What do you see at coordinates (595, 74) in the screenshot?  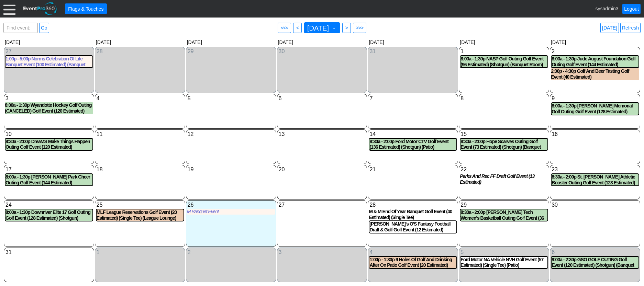 I see `div: 2:00p - 4:30p Golf And Beer Tasting Golf Event (40 Estimated)` at bounding box center [595, 74].